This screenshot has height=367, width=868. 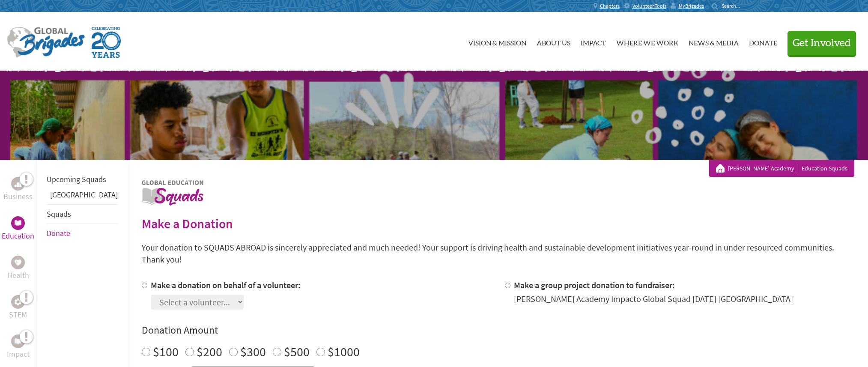 What do you see at coordinates (209, 351) in the screenshot?
I see `label: $200` at bounding box center [209, 351].